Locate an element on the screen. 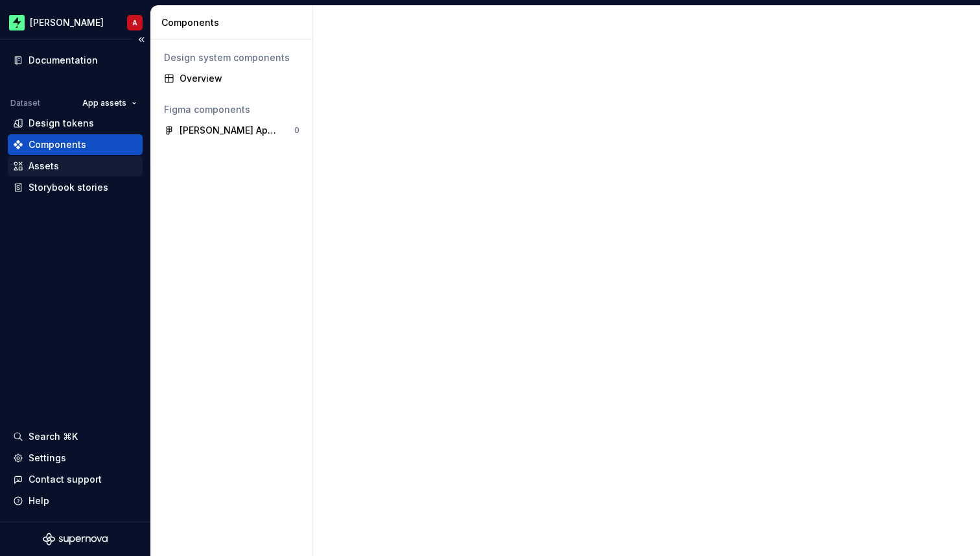 Image resolution: width=980 pixels, height=556 pixels. div: Assets is located at coordinates (43, 166).